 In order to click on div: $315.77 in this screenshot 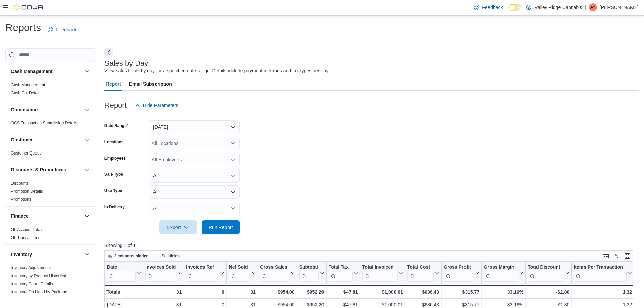, I will do `click(462, 292)`.